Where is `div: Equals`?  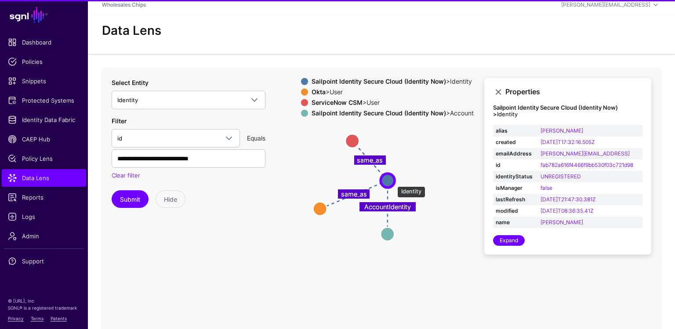
div: Equals is located at coordinates (256, 138).